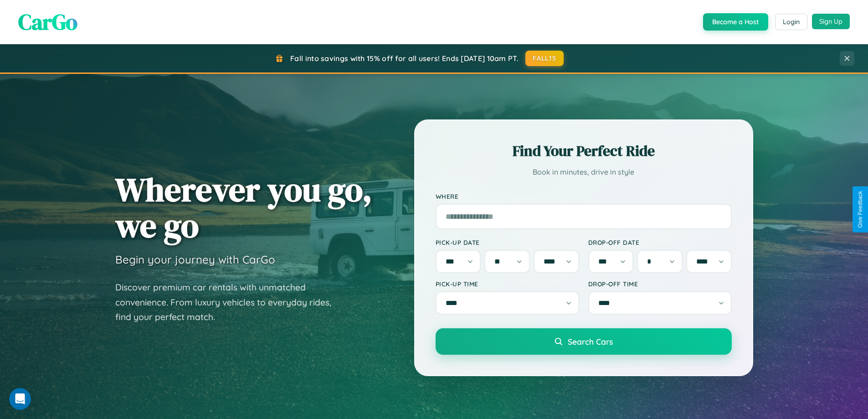  Describe the element at coordinates (831, 22) in the screenshot. I see `button: Sign Up` at that location.